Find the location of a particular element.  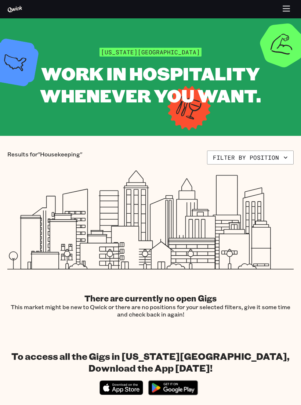

p: Results for "Housekeeping" is located at coordinates (45, 158).